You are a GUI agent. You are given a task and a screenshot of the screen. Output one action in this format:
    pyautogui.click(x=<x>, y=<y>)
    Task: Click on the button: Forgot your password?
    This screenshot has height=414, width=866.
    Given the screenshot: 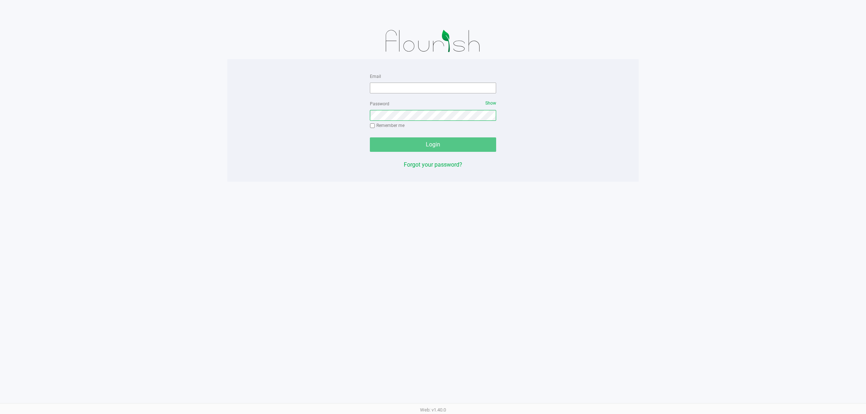 What is the action you would take?
    pyautogui.click(x=433, y=165)
    